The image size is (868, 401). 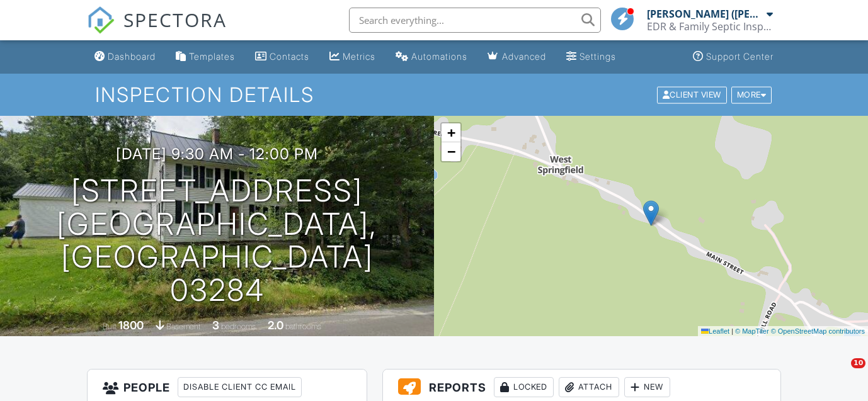 What do you see at coordinates (240, 387) in the screenshot?
I see `div: Disable Client CC Email` at bounding box center [240, 387].